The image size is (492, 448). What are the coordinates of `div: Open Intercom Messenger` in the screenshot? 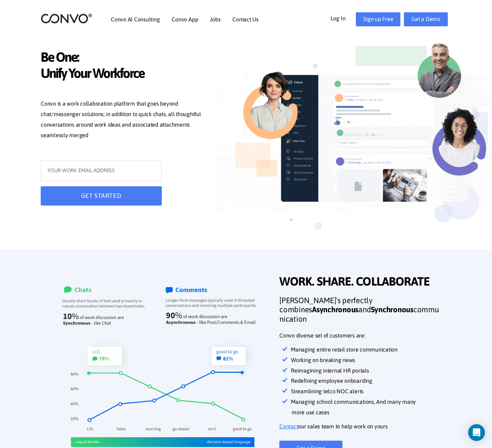 It's located at (476, 432).